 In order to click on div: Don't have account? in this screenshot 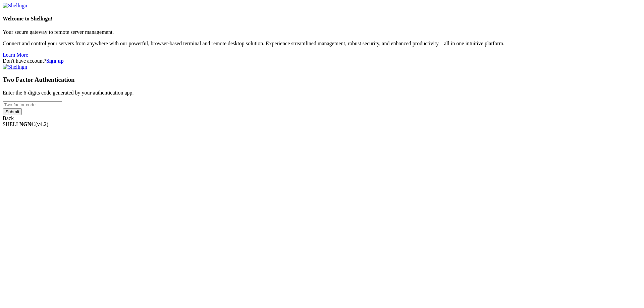, I will do `click(322, 61)`.